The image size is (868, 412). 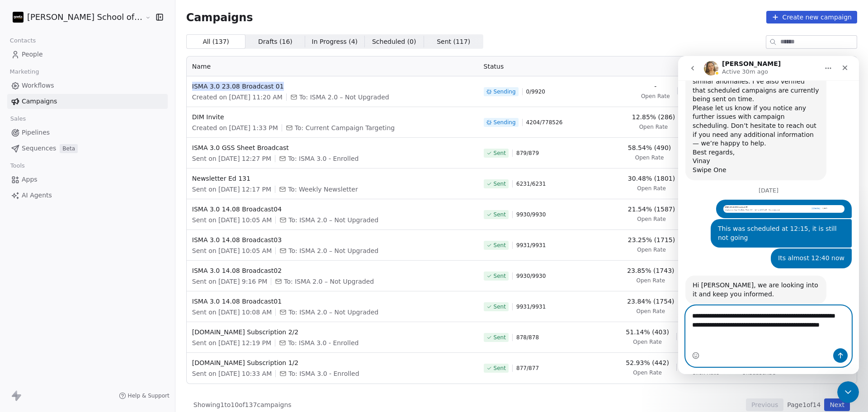 What do you see at coordinates (323, 189) in the screenshot?
I see `span: To: Weekly Newsletter` at bounding box center [323, 189].